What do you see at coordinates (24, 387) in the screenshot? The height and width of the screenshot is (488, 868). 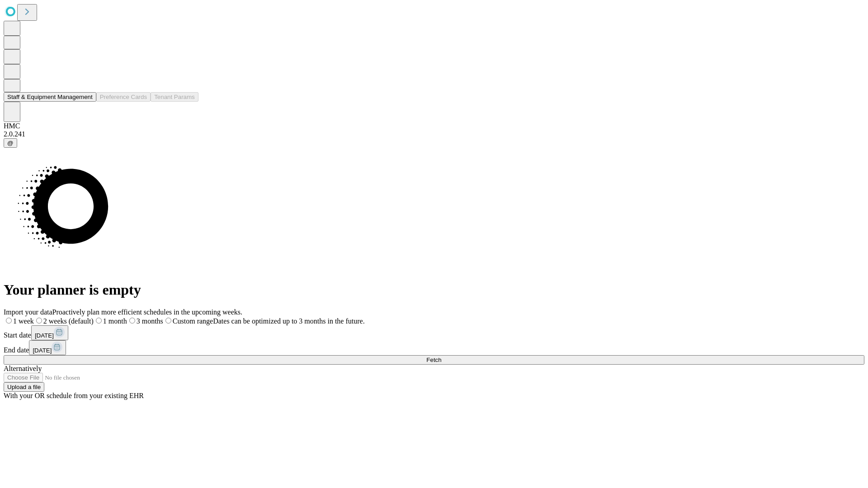 I see `button: Upload a file` at bounding box center [24, 387].